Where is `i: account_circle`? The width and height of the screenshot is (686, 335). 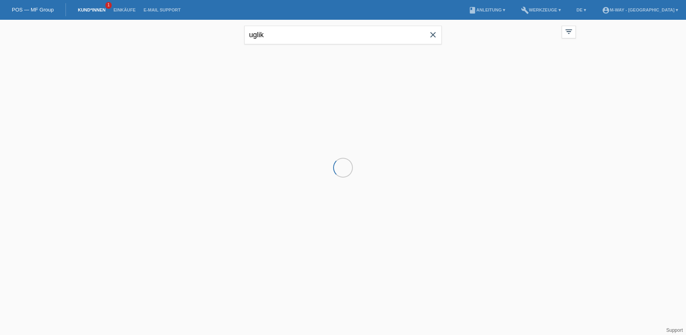
i: account_circle is located at coordinates (606, 10).